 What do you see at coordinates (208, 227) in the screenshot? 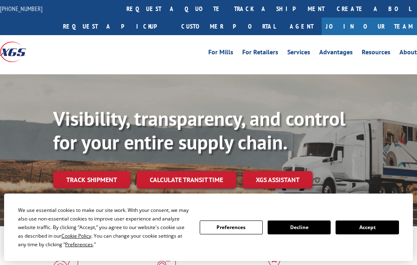
I see `div: Cookie Consent Prompt` at bounding box center [208, 227].